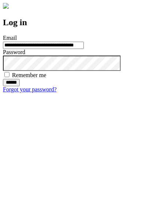 This screenshot has height=220, width=164. What do you see at coordinates (29, 75) in the screenshot?
I see `label: Remember me` at bounding box center [29, 75].